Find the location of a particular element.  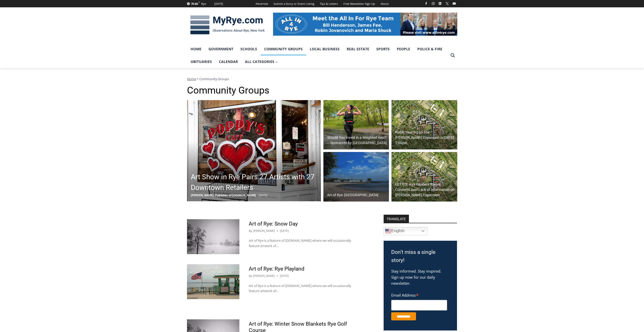

a: (PHOTO: Rye Playland. Entrance onto Playland Beach at the Boardwalk. By JoAnn Cancro.) is located at coordinates (213, 281).